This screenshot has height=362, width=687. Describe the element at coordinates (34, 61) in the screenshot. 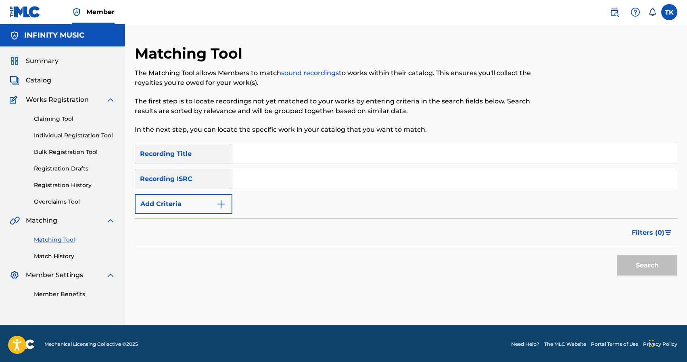

I see `a: SummarySummary` at that location.